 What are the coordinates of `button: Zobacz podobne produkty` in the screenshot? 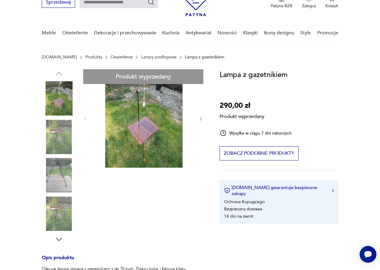 It's located at (259, 153).